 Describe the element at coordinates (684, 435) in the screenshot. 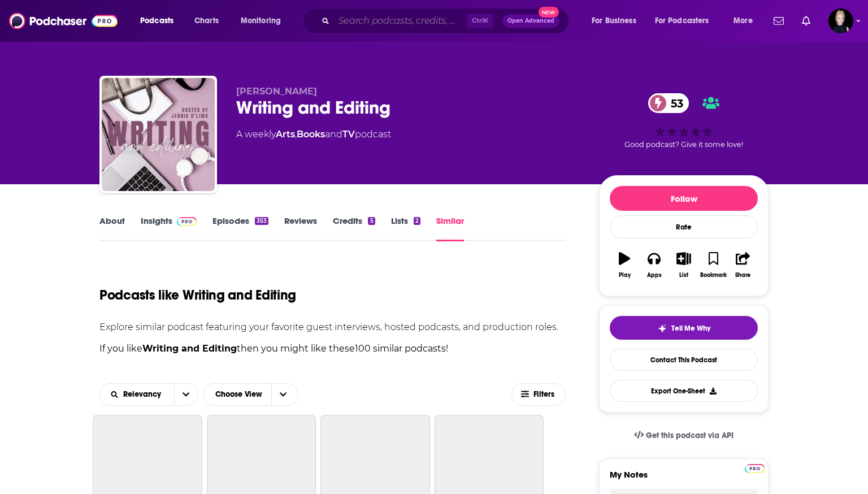

I see `a: Get this podcast via API` at that location.